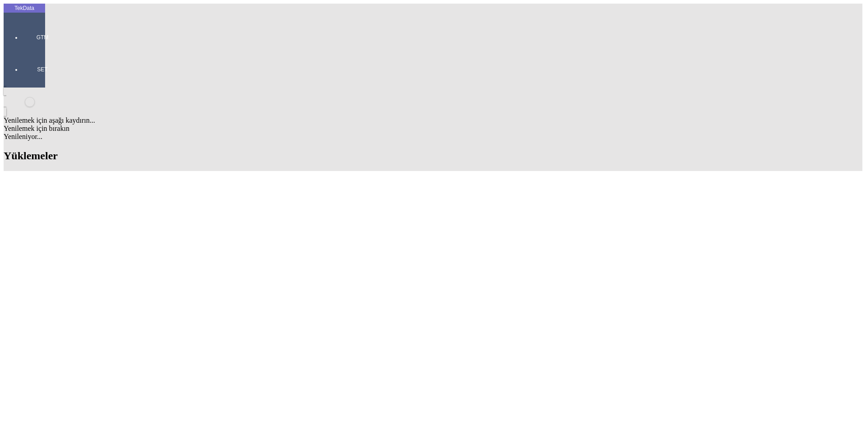 Image resolution: width=866 pixels, height=430 pixels. What do you see at coordinates (433, 156) in the screenshot?
I see `h2: Yüklemeler` at bounding box center [433, 156].